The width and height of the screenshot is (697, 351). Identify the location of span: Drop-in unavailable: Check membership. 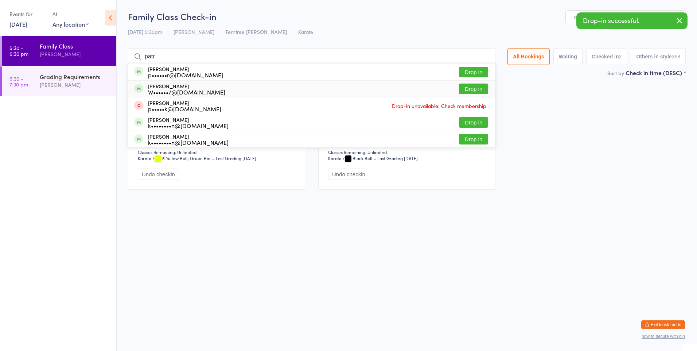
(439, 106).